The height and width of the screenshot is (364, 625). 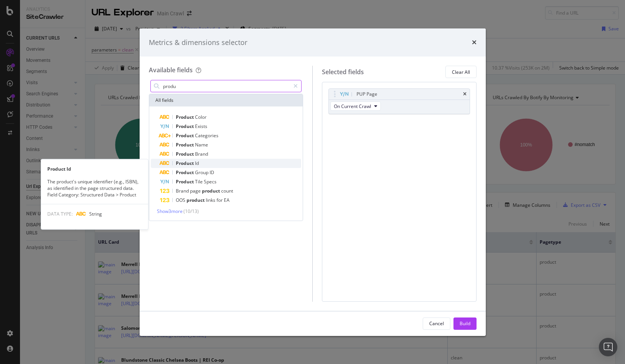 What do you see at coordinates (211, 200) in the screenshot?
I see `span: links` at bounding box center [211, 200].